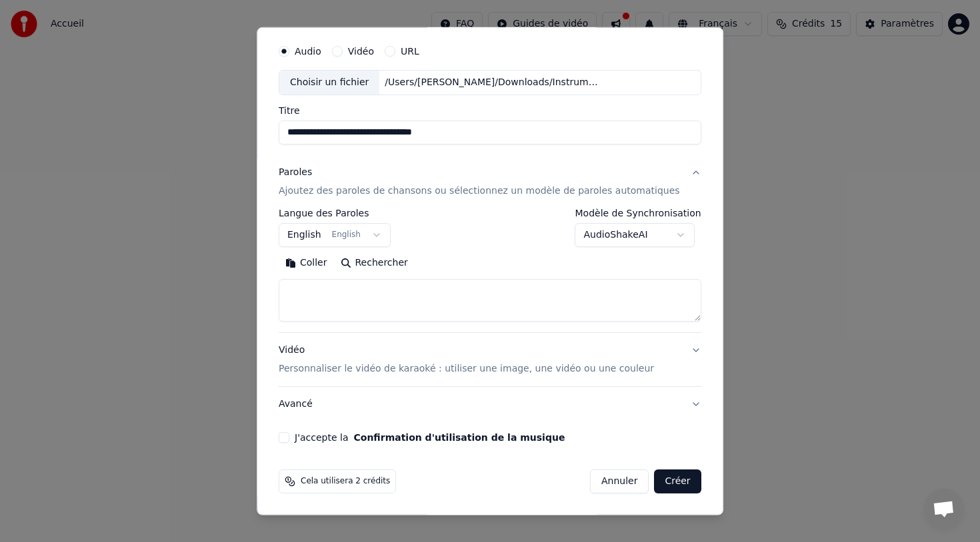 This screenshot has width=980, height=542. I want to click on div: Paroles, so click(295, 172).